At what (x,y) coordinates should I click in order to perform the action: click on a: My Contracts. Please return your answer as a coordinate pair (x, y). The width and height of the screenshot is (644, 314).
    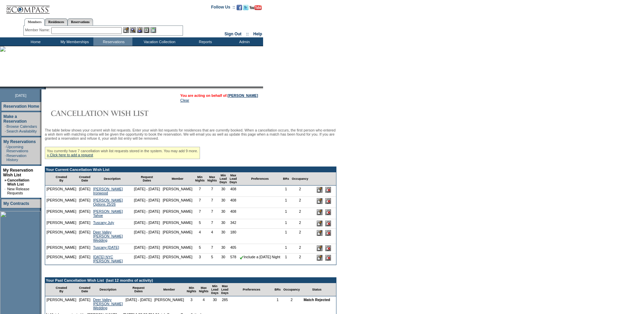
    Looking at the image, I should click on (16, 204).